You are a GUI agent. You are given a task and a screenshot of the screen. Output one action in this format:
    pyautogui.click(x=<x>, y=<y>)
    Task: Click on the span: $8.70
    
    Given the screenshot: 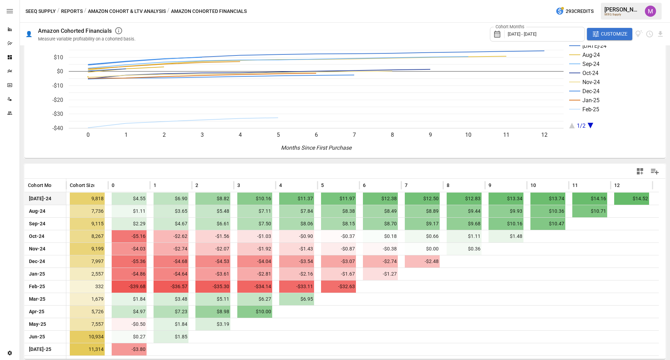 What is the action you would take?
    pyautogui.click(x=380, y=224)
    